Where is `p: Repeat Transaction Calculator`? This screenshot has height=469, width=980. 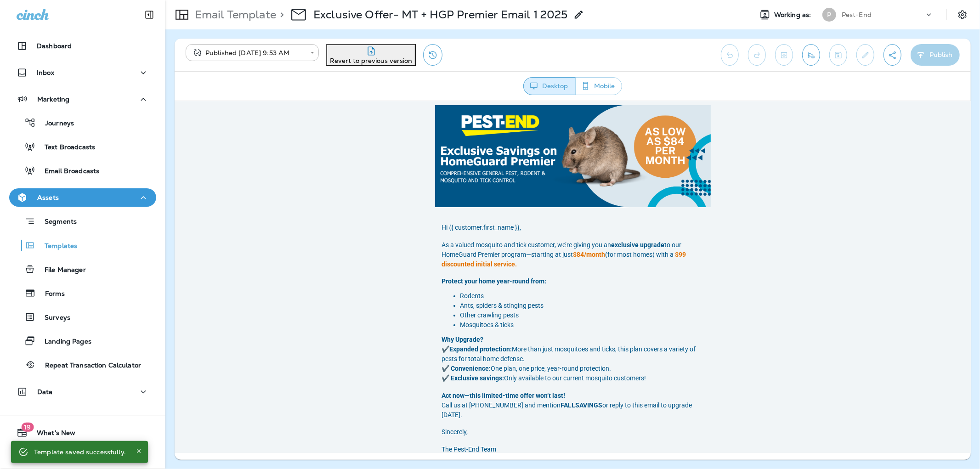 p: Repeat Transaction Calculator is located at coordinates (88, 365).